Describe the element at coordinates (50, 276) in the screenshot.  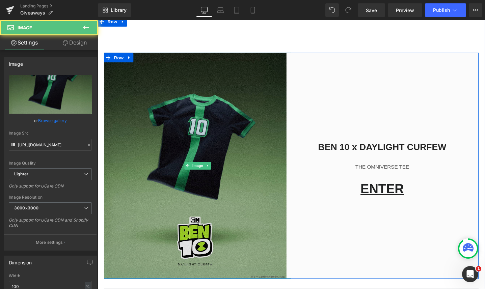
I see `div: Width` at that location.